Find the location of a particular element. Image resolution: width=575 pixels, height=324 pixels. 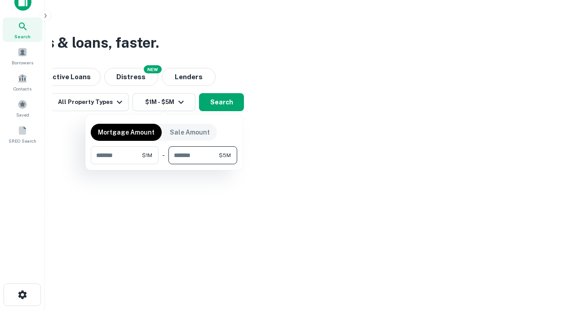

div: Chat Widget is located at coordinates (553, 273).